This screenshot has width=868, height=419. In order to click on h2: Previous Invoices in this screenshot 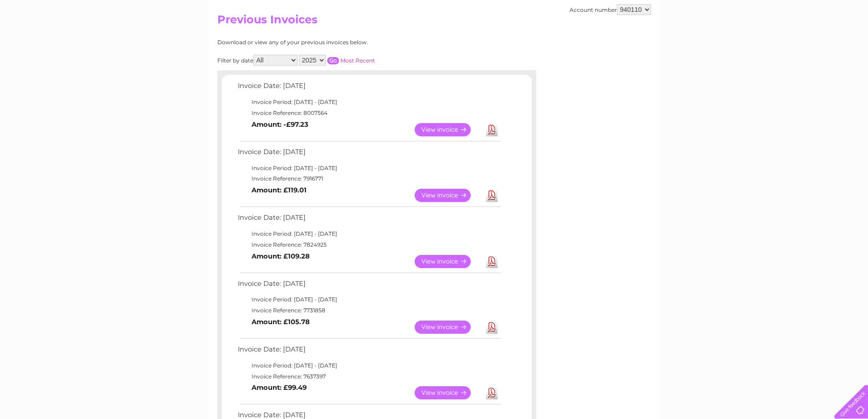, I will do `click(434, 22)`.